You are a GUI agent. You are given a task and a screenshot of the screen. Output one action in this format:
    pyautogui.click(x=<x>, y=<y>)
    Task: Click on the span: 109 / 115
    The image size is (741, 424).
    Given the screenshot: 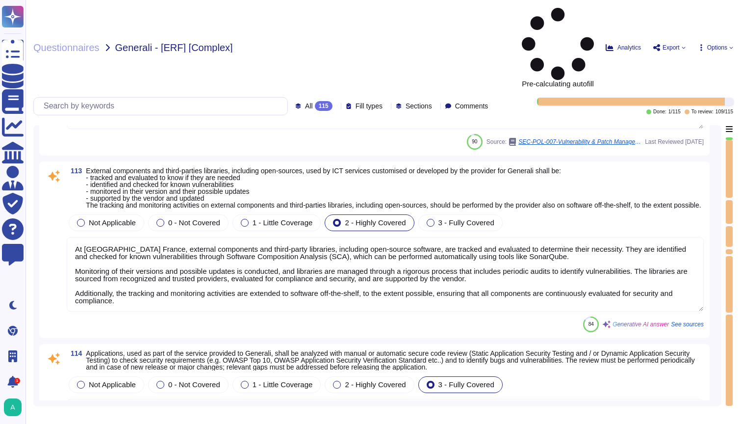 What is the action you would take?
    pyautogui.click(x=724, y=112)
    